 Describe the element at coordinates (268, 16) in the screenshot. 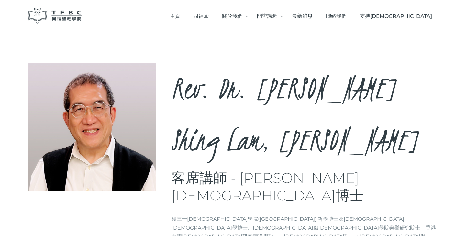

I see `a: 開辦課程` at that location.